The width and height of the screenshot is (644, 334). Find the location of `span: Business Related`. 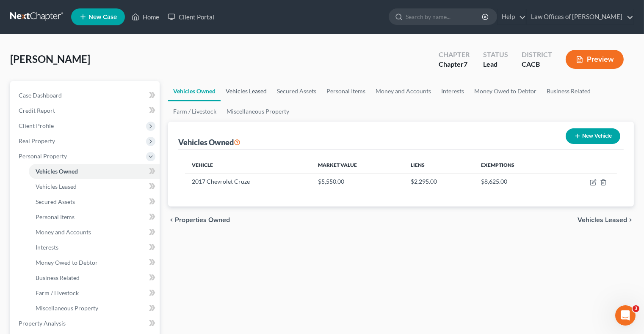

span: Business Related is located at coordinates (57, 278).